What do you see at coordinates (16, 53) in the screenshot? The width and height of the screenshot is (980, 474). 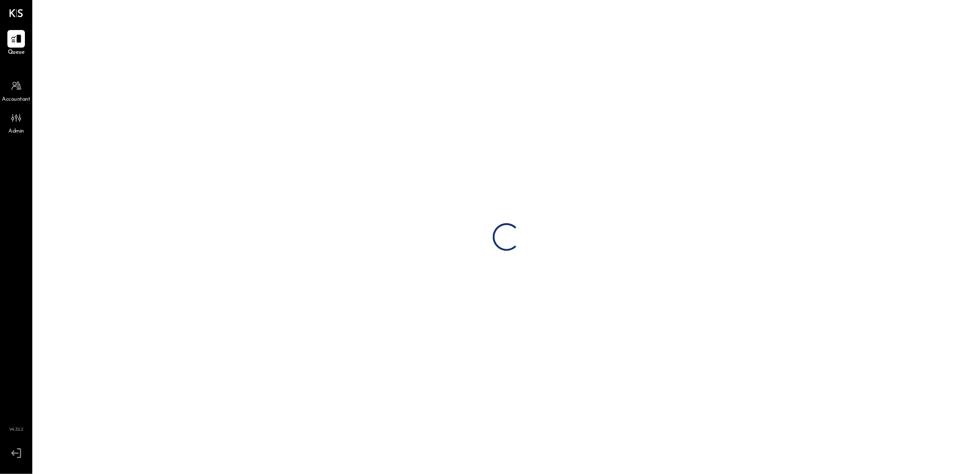 I see `span: Queue` at bounding box center [16, 53].